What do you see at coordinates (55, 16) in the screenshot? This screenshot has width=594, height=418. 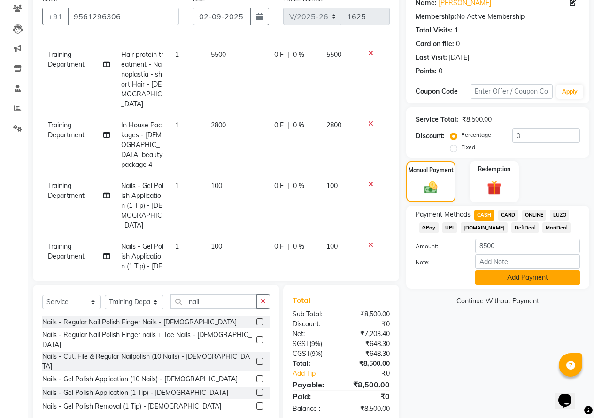 I see `button: +91` at bounding box center [55, 16].